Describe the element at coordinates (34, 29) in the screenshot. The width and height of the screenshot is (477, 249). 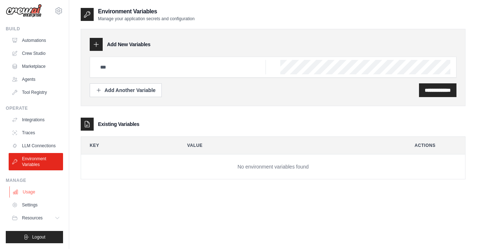
I see `div: Build` at that location.